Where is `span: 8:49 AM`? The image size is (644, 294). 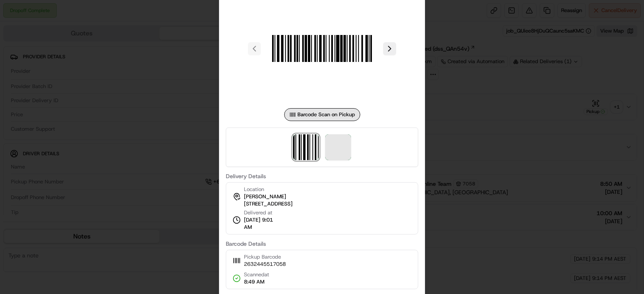
span: 8:49 AM is located at coordinates (256, 282).